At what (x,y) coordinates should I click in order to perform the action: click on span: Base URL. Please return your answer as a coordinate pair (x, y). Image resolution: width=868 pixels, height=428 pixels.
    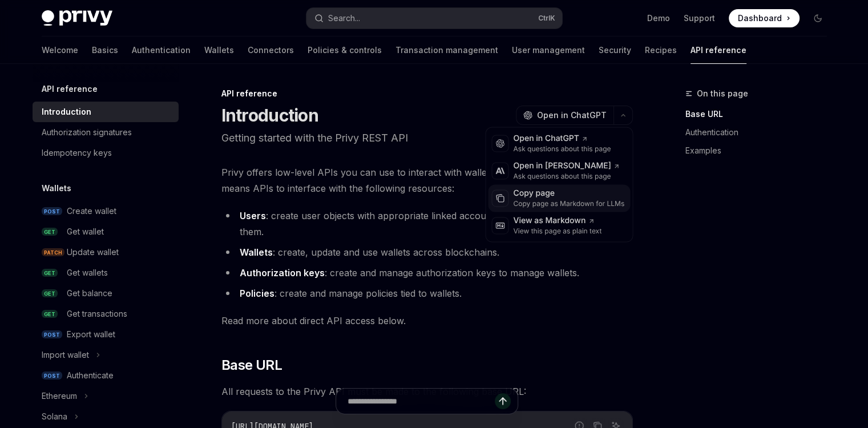
    Looking at the image, I should click on (251, 365).